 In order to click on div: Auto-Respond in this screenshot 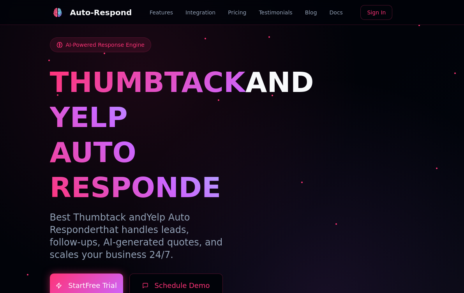, I will do `click(101, 12)`.